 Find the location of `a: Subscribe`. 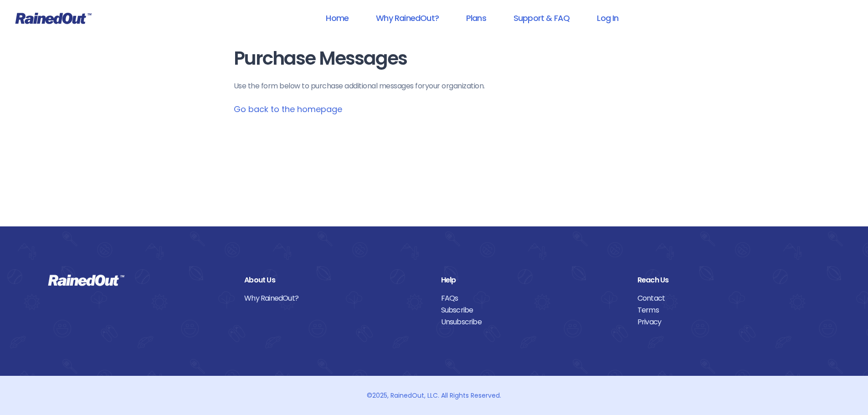

a: Subscribe is located at coordinates (532, 311).